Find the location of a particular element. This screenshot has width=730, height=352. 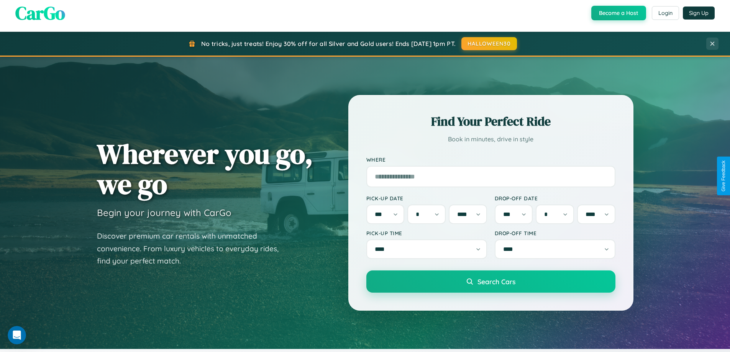

label: Drop-off Time is located at coordinates (555, 233).